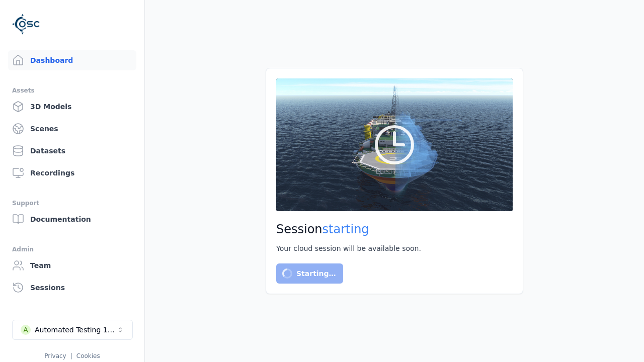 The height and width of the screenshot is (362, 644). Describe the element at coordinates (72, 106) in the screenshot. I see `a: 3D Models` at that location.